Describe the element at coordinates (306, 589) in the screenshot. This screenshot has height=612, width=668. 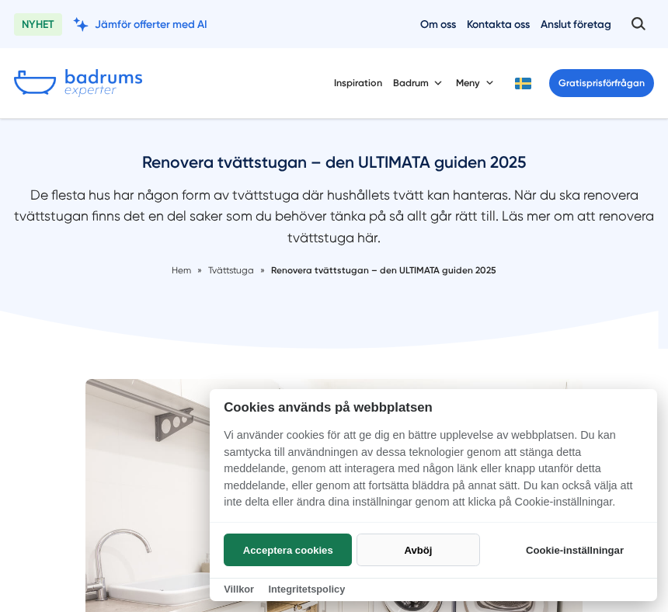
I see `a: Integritetspolicy` at that location.